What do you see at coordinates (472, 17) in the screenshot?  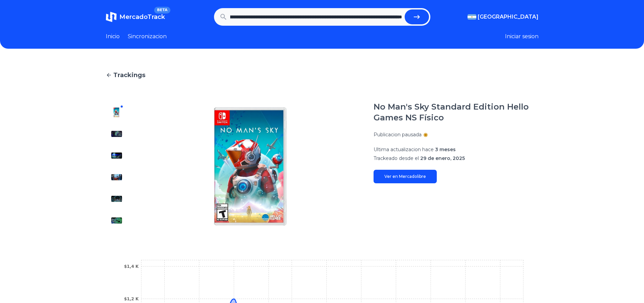 I see `img: Argentina` at bounding box center [472, 17].